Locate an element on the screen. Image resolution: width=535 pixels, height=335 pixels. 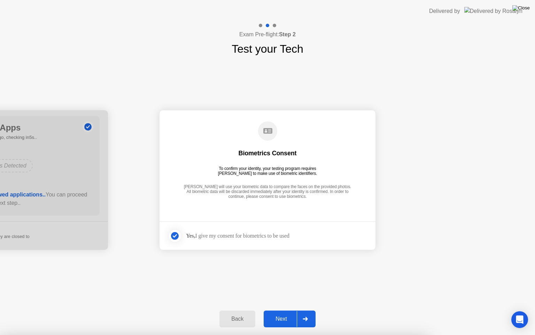
strong: Yes, is located at coordinates (191, 235).